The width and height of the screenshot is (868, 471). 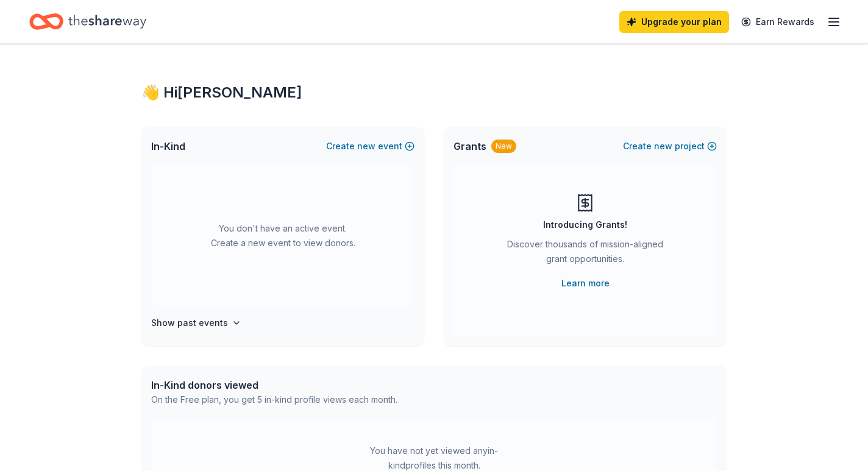 I want to click on a: Earn Rewards, so click(x=778, y=22).